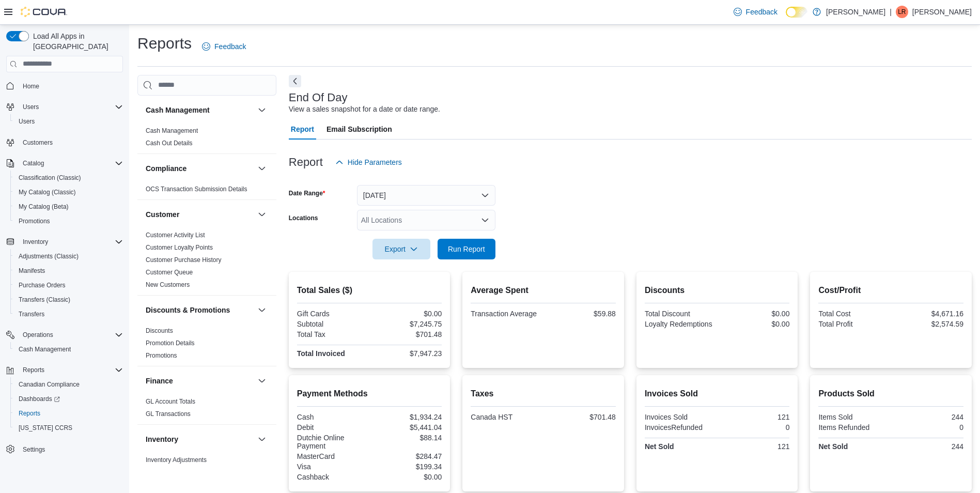 This screenshot has width=980, height=493. Describe the element at coordinates (332, 466) in the screenshot. I see `div: Visa` at that location.